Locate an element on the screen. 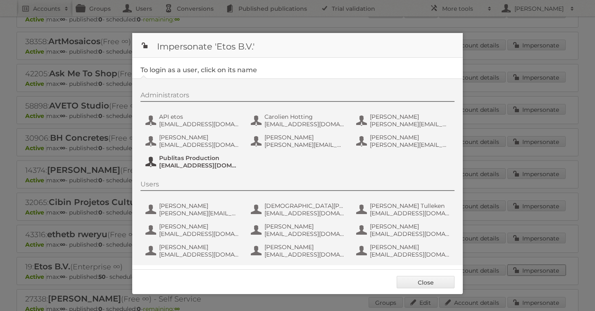 Image resolution: width=595 pixels, height=311 pixels. legend: To login as a user, click on its name is located at coordinates (199, 70).